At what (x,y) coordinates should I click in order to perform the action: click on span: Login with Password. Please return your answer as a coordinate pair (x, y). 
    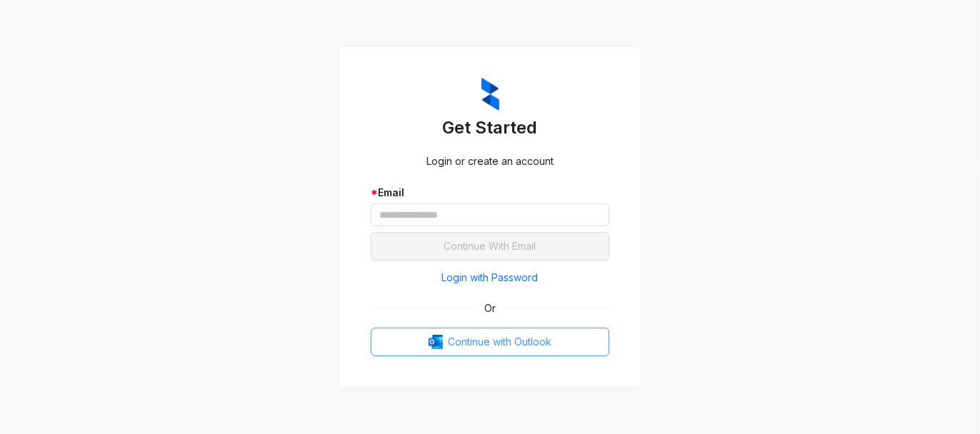
    Looking at the image, I should click on (490, 277).